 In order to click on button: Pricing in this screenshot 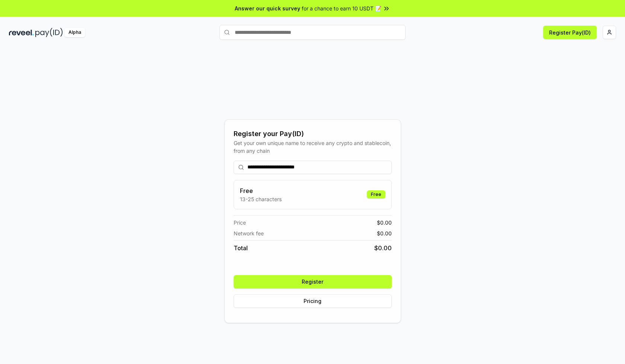, I will do `click(312, 302)`.